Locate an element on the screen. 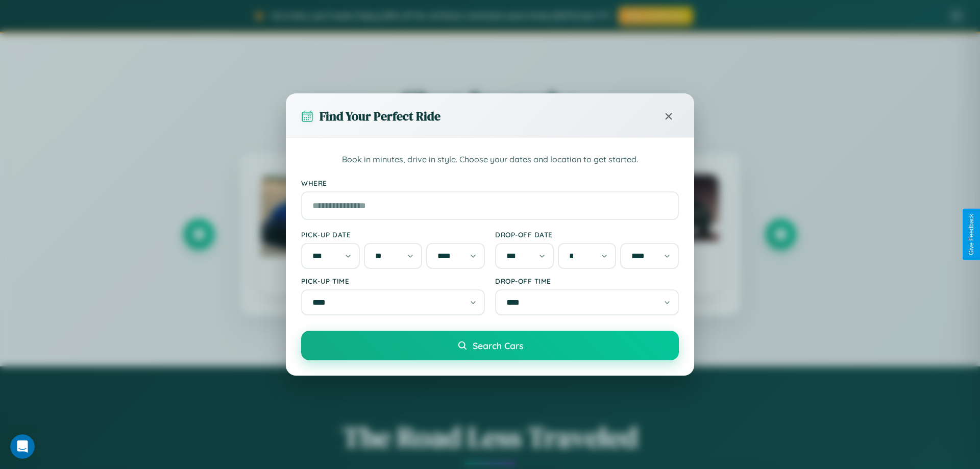  p: Book in minutes, drive in style. Choose your dates and location to get started. is located at coordinates (490, 160).